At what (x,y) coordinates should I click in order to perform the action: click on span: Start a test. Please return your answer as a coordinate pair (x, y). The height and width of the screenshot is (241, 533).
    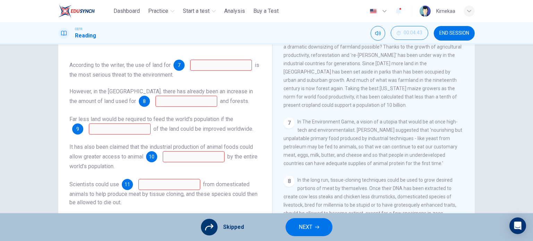
    Looking at the image, I should click on (196, 11).